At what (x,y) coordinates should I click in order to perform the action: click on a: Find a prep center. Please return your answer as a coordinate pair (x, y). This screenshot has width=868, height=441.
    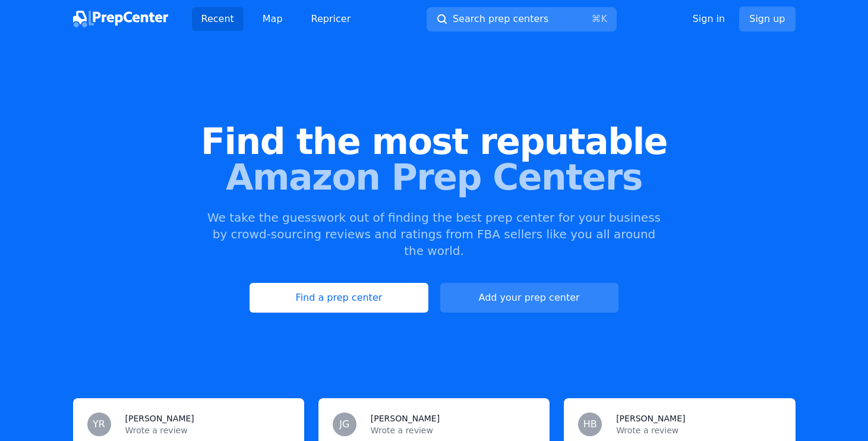
    Looking at the image, I should click on (339, 298).